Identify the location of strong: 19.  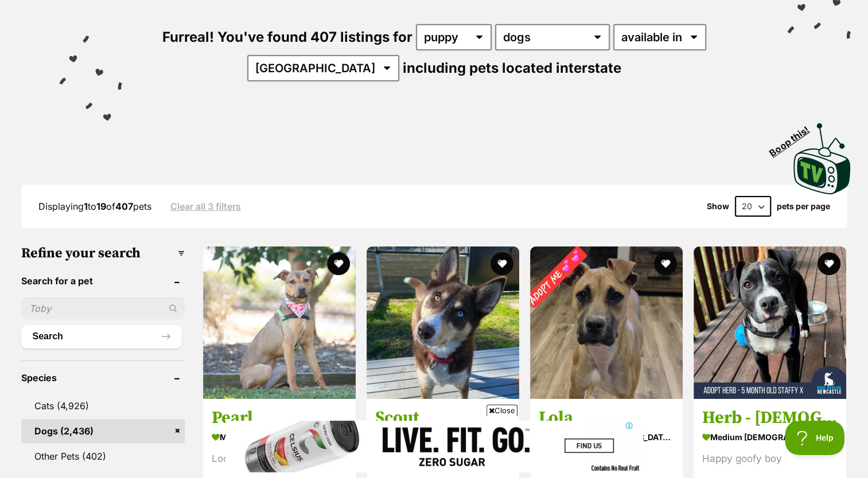
(101, 206).